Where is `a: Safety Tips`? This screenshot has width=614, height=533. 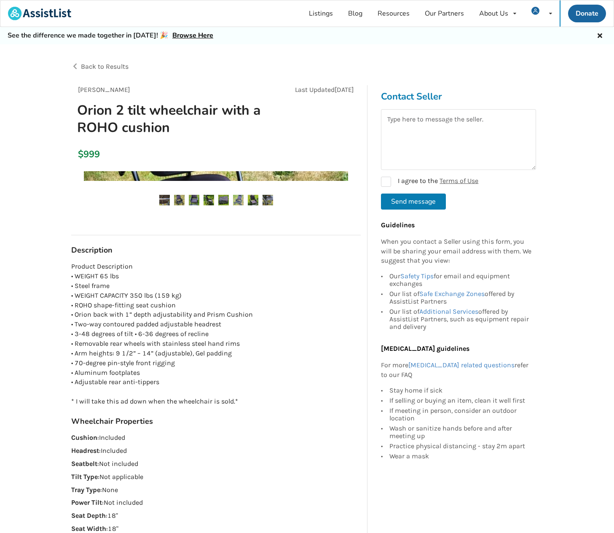
a: Safety Tips is located at coordinates (417, 276).